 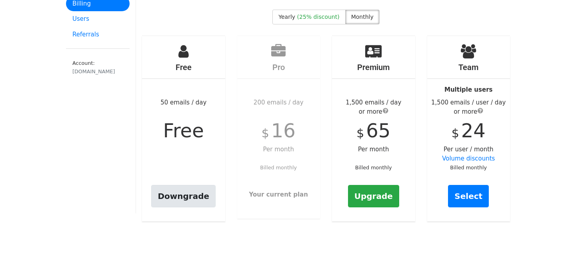 I want to click on a: Volume discounts, so click(x=468, y=158).